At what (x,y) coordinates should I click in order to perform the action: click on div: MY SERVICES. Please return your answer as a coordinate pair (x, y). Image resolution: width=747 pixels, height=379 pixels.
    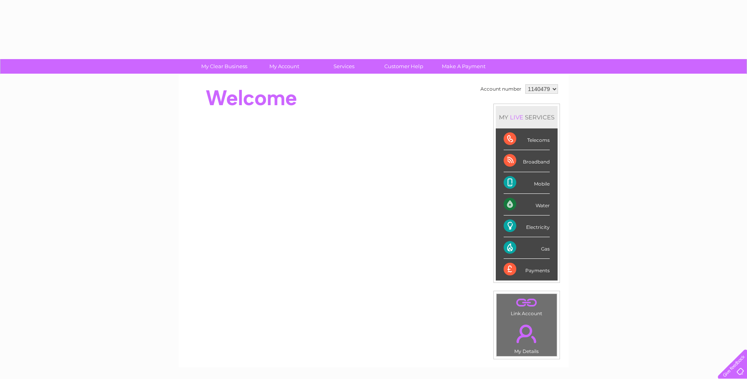
    Looking at the image, I should click on (526, 117).